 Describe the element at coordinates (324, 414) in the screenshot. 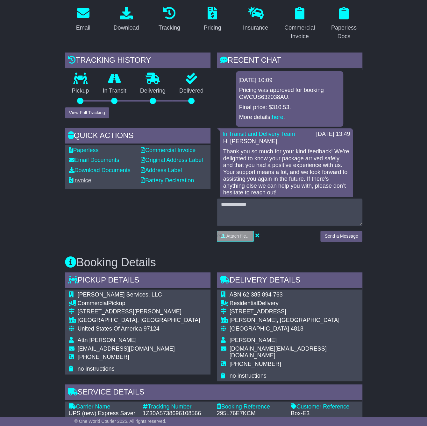

I see `div: Box-E3` at that location.